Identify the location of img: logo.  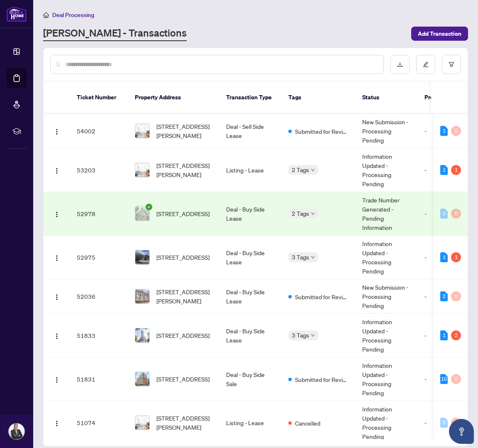
(17, 14).